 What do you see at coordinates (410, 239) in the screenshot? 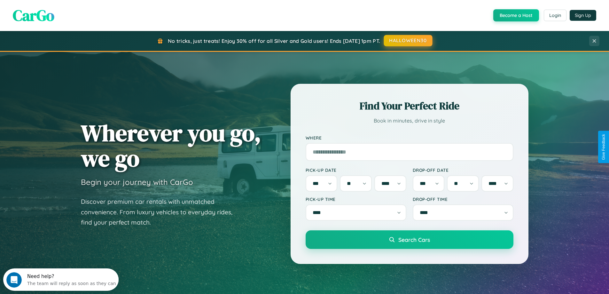
I see `button: Search Cars` at bounding box center [410, 239].